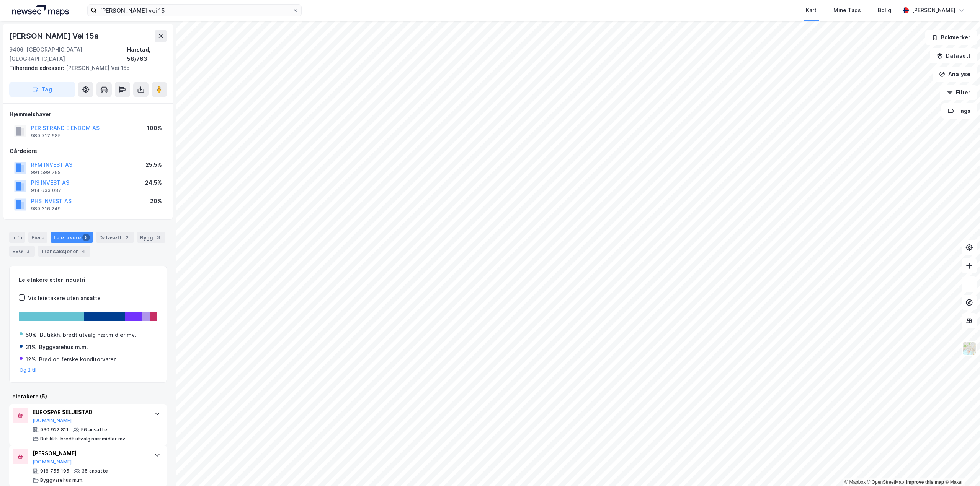 The image size is (980, 486). What do you see at coordinates (46, 191) in the screenshot?
I see `div: 914 633 087` at bounding box center [46, 191].